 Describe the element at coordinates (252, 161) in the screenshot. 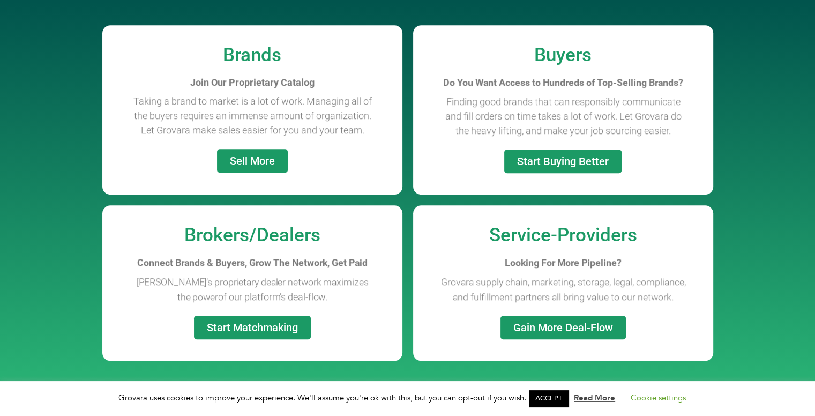

I see `a: Sell More` at that location.